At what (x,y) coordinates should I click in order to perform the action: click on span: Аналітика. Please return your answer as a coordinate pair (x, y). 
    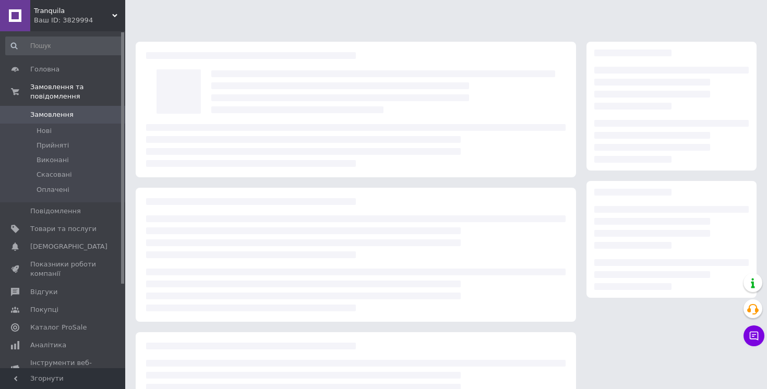
    Looking at the image, I should click on (48, 345).